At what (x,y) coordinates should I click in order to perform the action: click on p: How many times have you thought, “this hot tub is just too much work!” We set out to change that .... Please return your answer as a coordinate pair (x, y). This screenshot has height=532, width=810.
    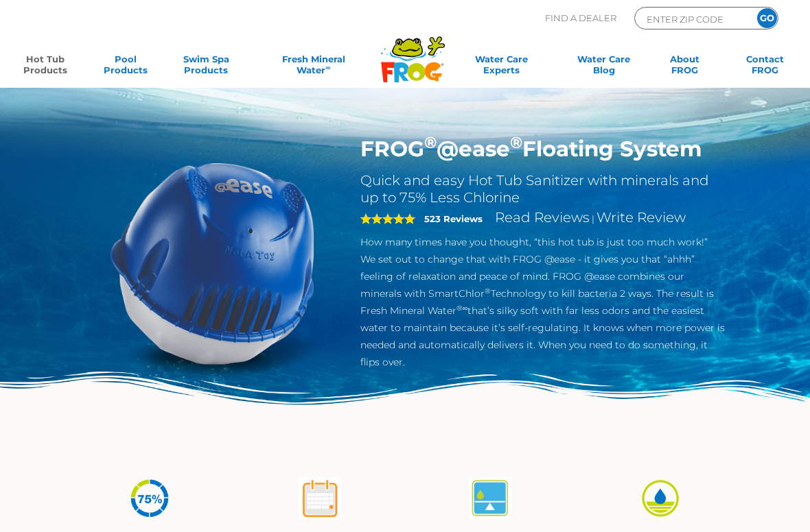
    Looking at the image, I should click on (542, 303).